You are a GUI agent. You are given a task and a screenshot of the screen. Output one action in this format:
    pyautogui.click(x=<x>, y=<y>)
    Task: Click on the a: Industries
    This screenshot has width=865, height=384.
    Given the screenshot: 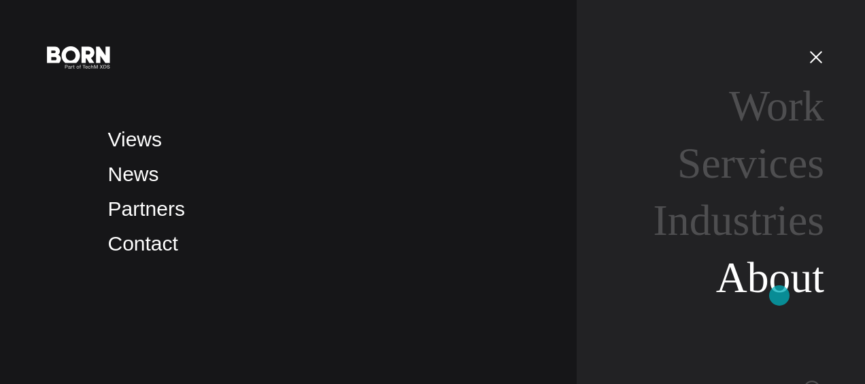 What is the action you would take?
    pyautogui.click(x=739, y=220)
    